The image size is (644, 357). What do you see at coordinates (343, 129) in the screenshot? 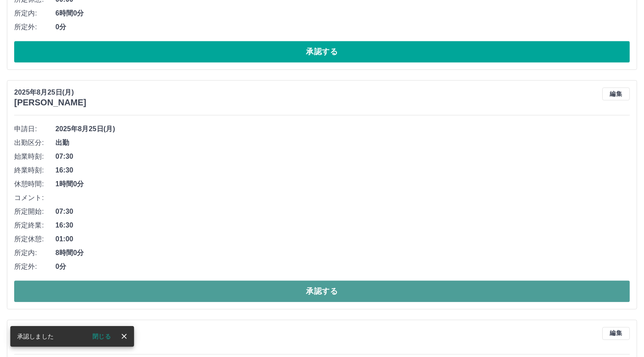
I see `span: 2025年8月25日(月)` at bounding box center [343, 129].